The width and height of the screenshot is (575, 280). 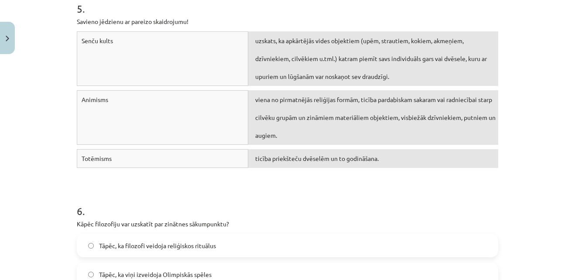 I want to click on span: ticība priekšteču dvēselēm un to godināšana., so click(x=317, y=158).